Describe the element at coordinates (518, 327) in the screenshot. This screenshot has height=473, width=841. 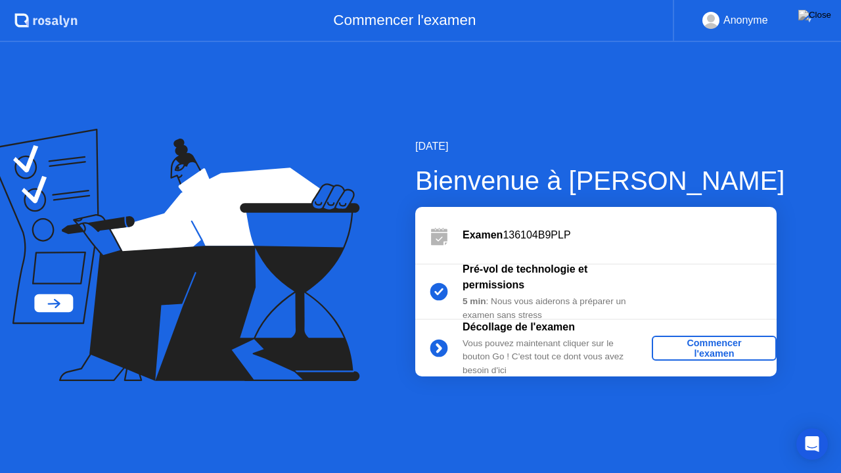
I see `b: Décollage de l'examen` at that location.